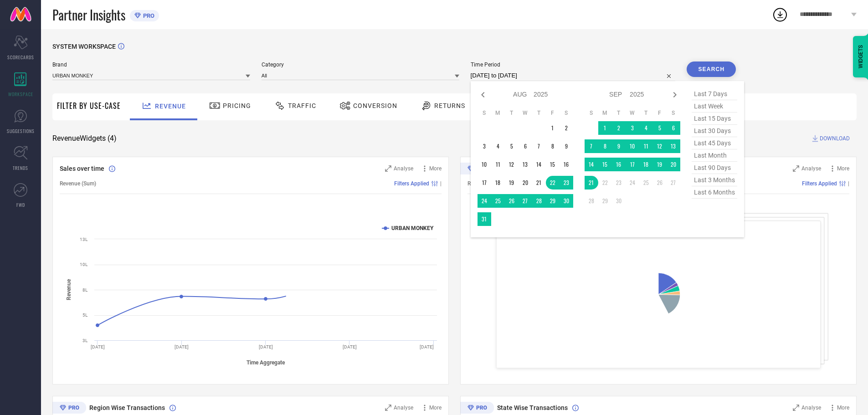  Describe the element at coordinates (591, 165) in the screenshot. I see `td: Sun Sep 14 2025` at that location.